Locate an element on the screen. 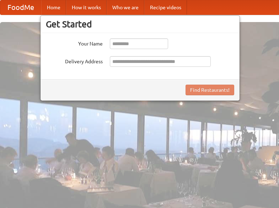 The image size is (279, 208). label: Delivery Address is located at coordinates (74, 60).